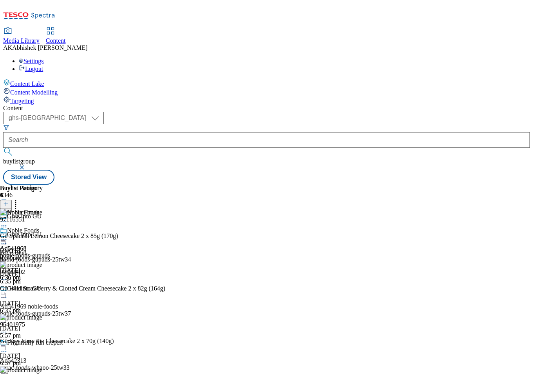 This screenshot has width=533, height=374. What do you see at coordinates (56, 40) in the screenshot?
I see `span: Content` at bounding box center [56, 40].